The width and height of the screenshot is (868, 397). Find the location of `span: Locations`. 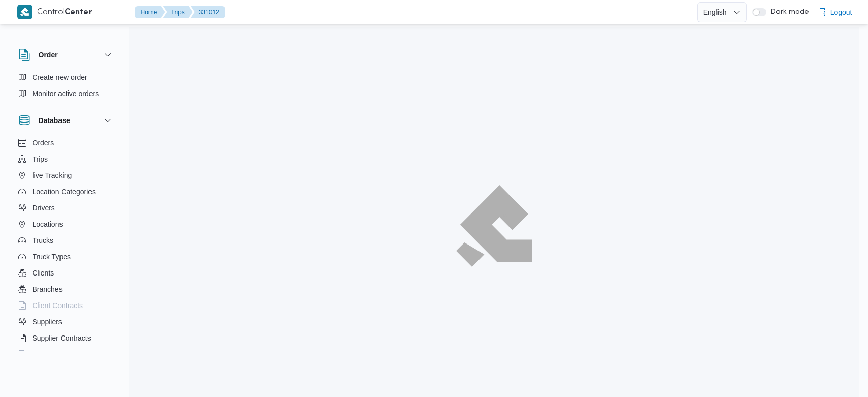

span: Locations is located at coordinates (48, 224).